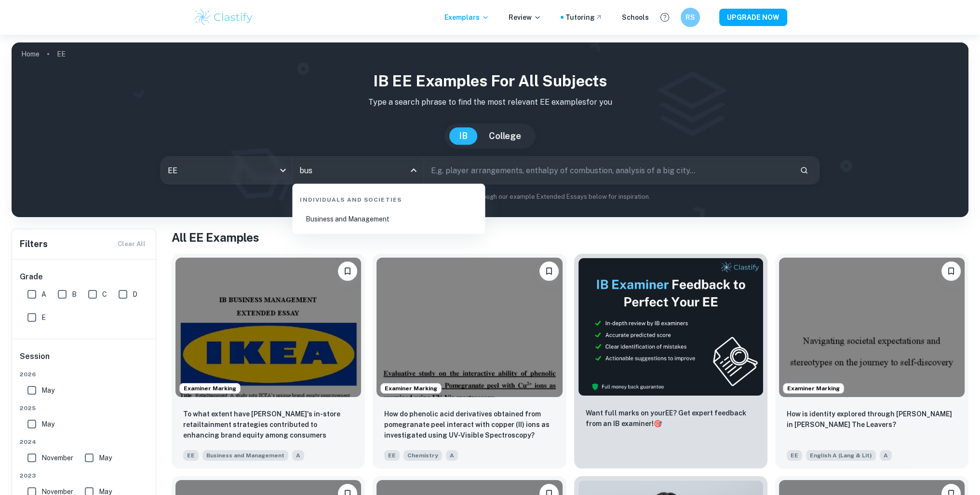  What do you see at coordinates (57, 458) in the screenshot?
I see `span: November` at bounding box center [57, 458].